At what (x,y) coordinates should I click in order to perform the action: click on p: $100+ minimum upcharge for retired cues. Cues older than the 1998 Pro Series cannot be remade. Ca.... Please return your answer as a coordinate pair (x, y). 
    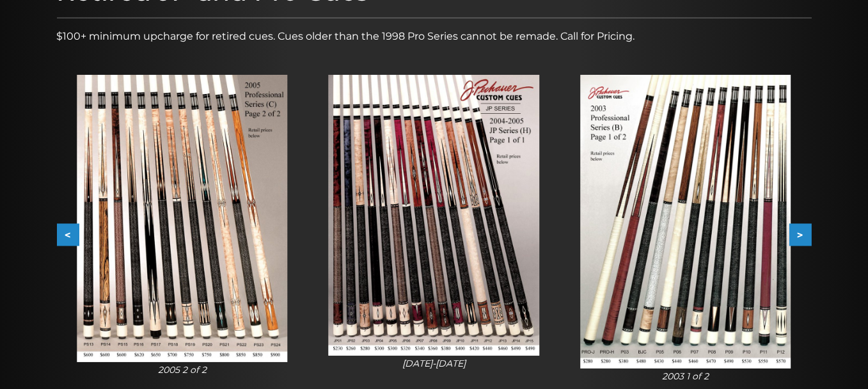
    Looking at the image, I should click on (434, 36).